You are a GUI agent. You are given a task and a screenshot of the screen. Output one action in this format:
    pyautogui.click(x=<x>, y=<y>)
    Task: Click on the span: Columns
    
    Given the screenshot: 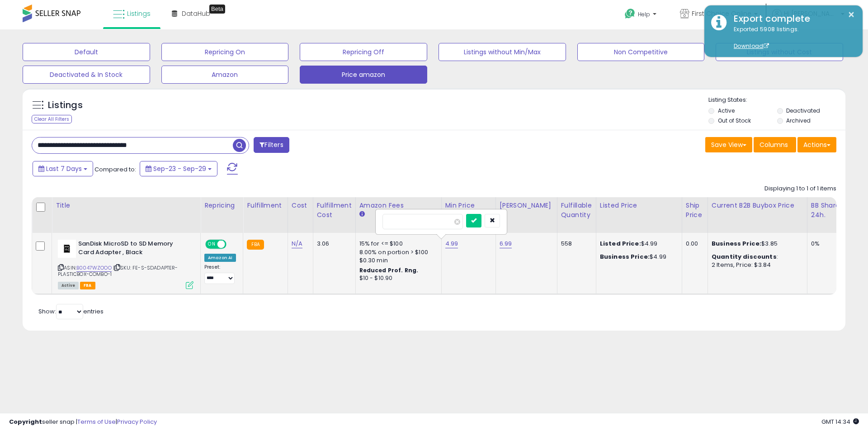 What is the action you would take?
    pyautogui.click(x=773, y=145)
    